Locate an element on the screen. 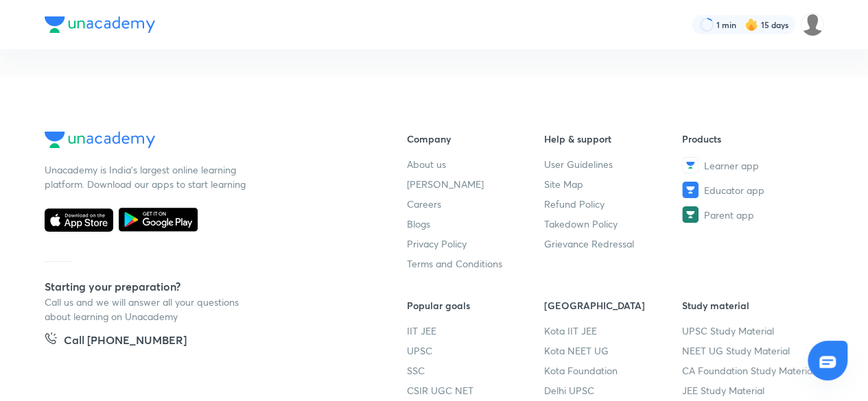  a: Careers is located at coordinates (476, 204).